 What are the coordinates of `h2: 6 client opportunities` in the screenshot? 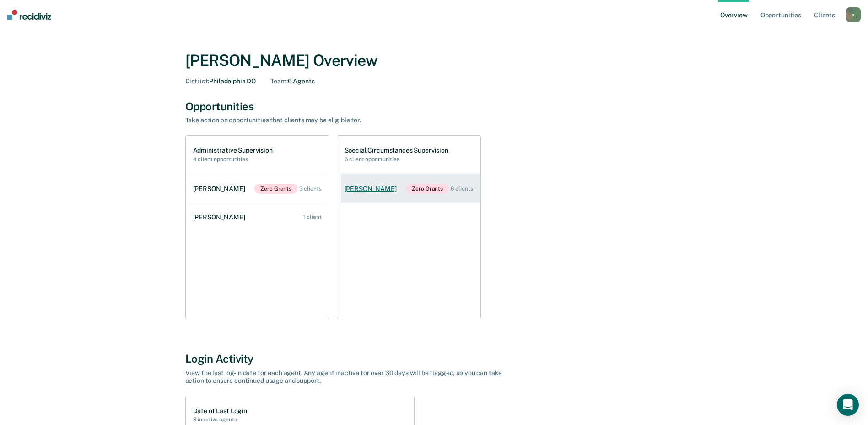 It's located at (396, 160).